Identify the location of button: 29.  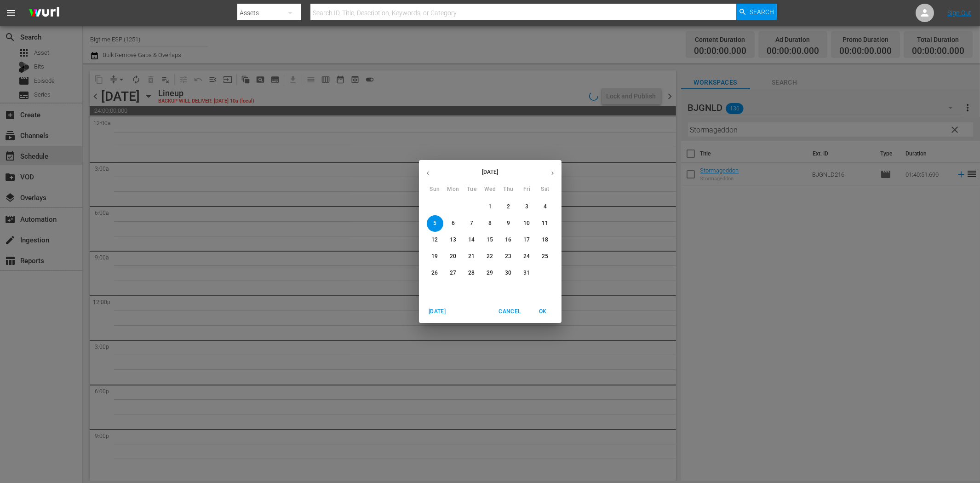
(490, 274).